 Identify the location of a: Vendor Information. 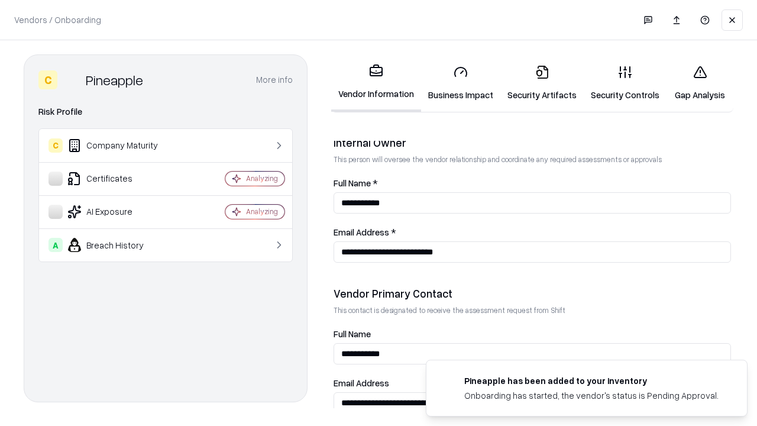
(376, 83).